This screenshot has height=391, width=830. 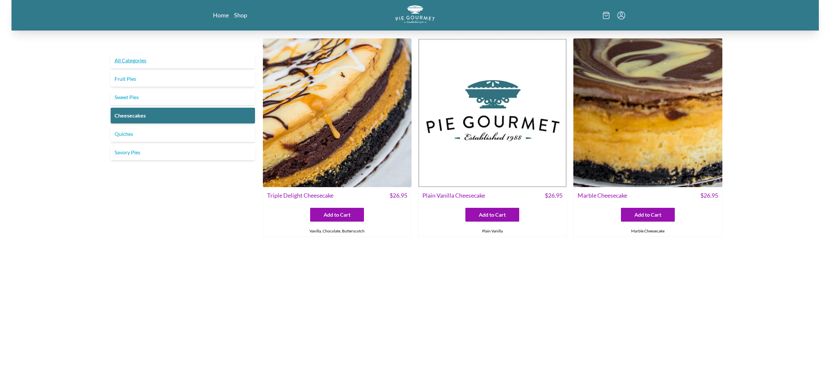 What do you see at coordinates (241, 15) in the screenshot?
I see `a: Shop` at bounding box center [241, 15].